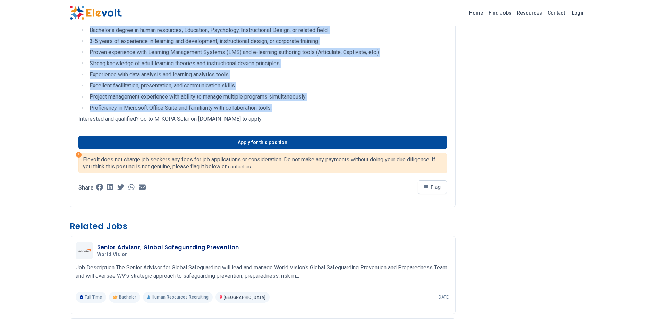 The width and height of the screenshot is (661, 319). Describe the element at coordinates (267, 108) in the screenshot. I see `li: Proficiency in Microsoft Office Suite and familiarity with collaboration tools.` at that location.